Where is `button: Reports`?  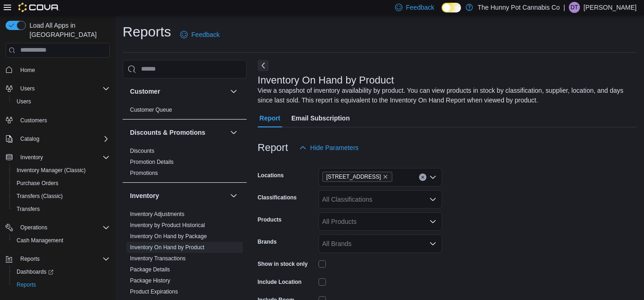
button: Reports is located at coordinates (58, 259).